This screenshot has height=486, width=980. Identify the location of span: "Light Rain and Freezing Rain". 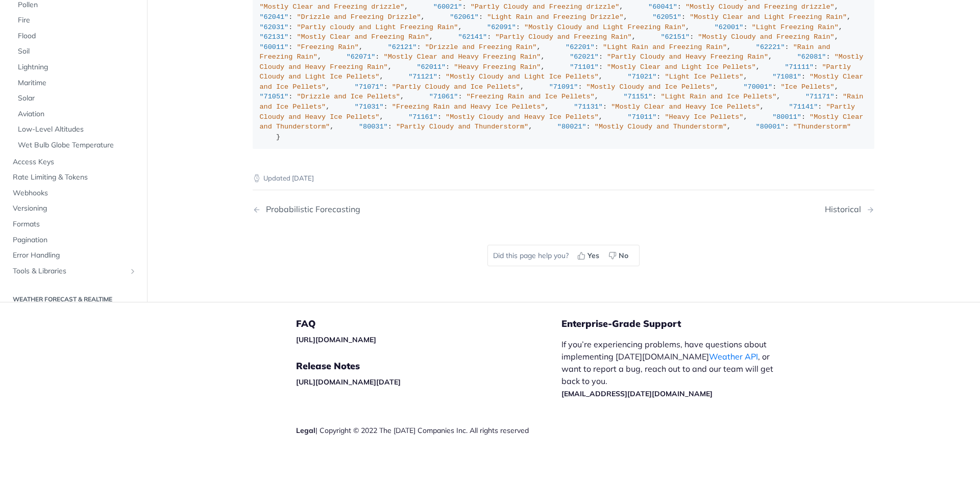
(664, 47).